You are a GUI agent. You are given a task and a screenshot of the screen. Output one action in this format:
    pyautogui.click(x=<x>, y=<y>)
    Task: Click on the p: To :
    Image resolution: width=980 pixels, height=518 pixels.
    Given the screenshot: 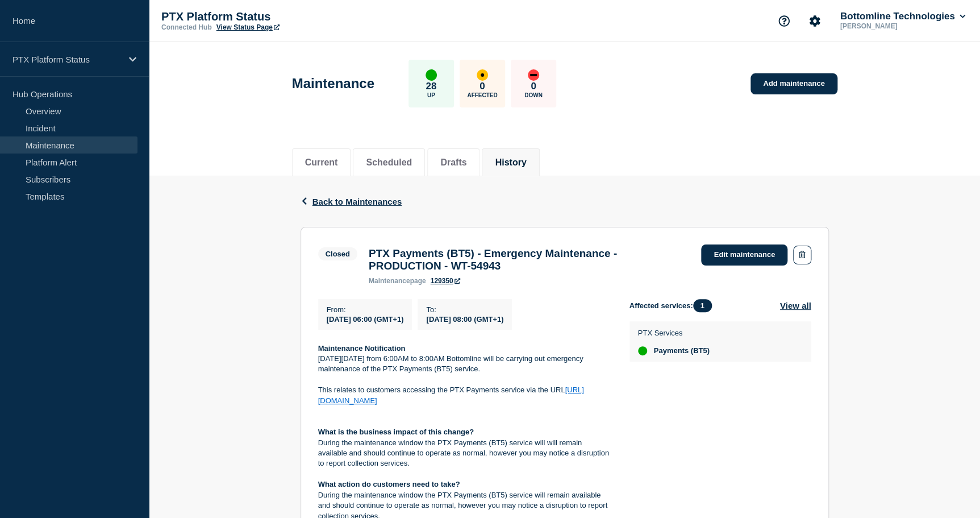 What is the action you would take?
    pyautogui.click(x=465, y=309)
    